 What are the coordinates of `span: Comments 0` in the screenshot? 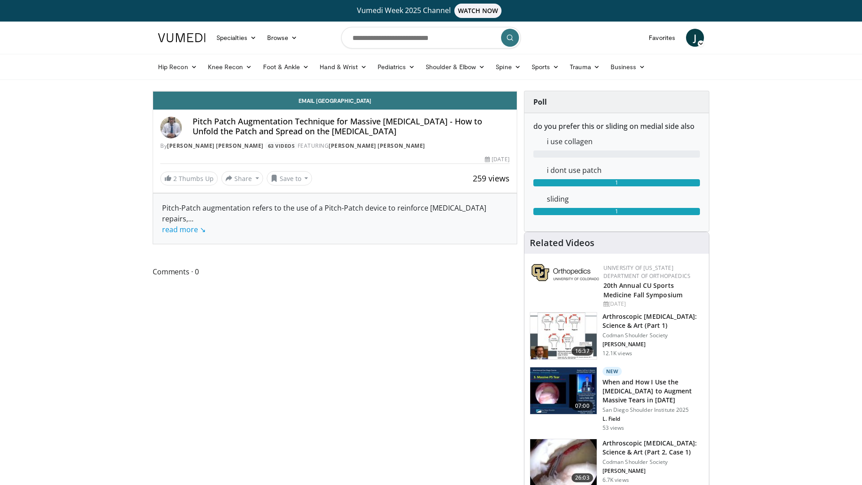 It's located at (335, 272).